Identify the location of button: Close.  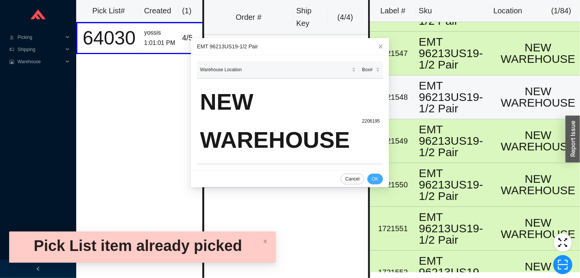
(381, 47).